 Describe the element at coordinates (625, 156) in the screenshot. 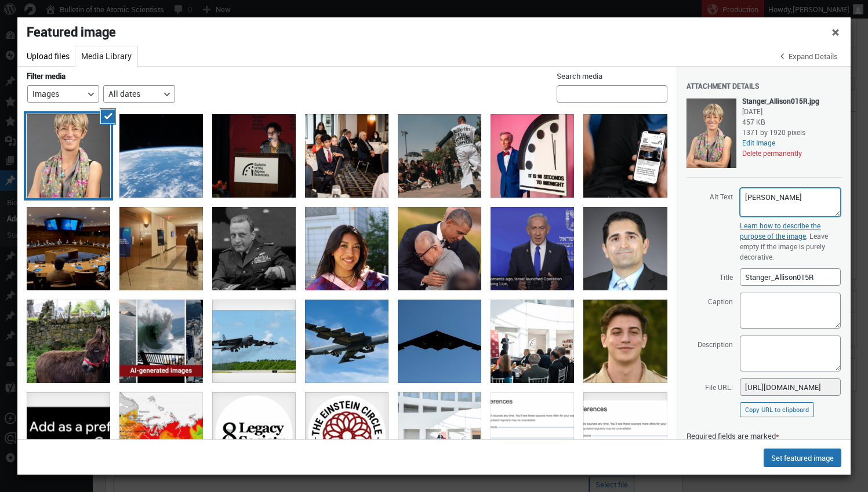

I see `li: Untitled design (10)` at that location.